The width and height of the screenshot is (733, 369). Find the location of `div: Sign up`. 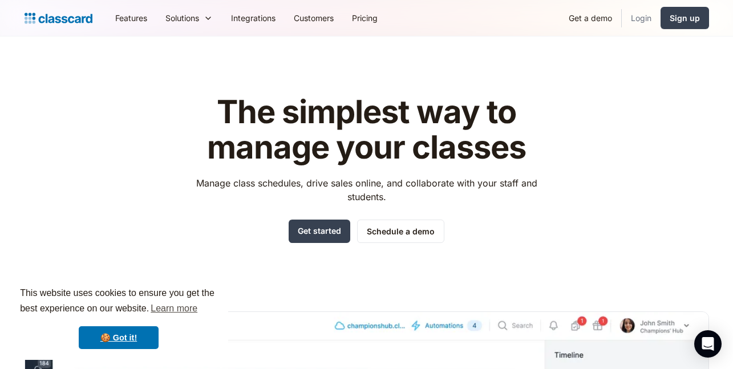

div: Sign up is located at coordinates (684, 18).